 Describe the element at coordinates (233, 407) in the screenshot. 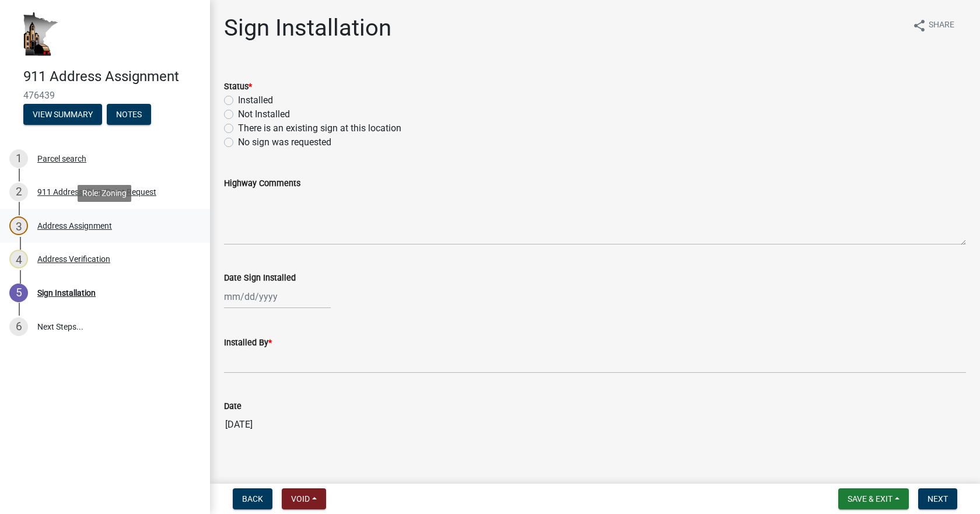

I see `label: Date` at that location.